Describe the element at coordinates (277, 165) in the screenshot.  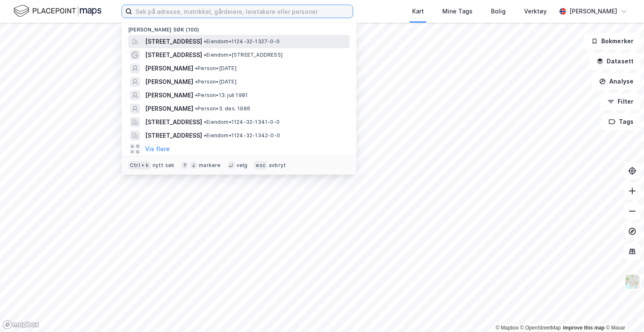
I see `div: avbryt` at that location.